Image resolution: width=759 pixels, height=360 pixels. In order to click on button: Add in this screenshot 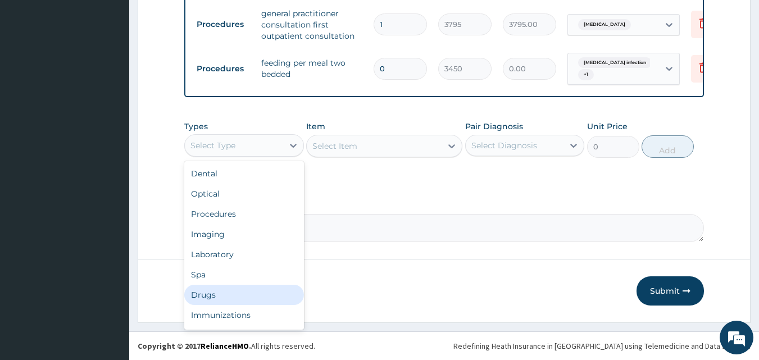, I will do `click(667, 147)`.